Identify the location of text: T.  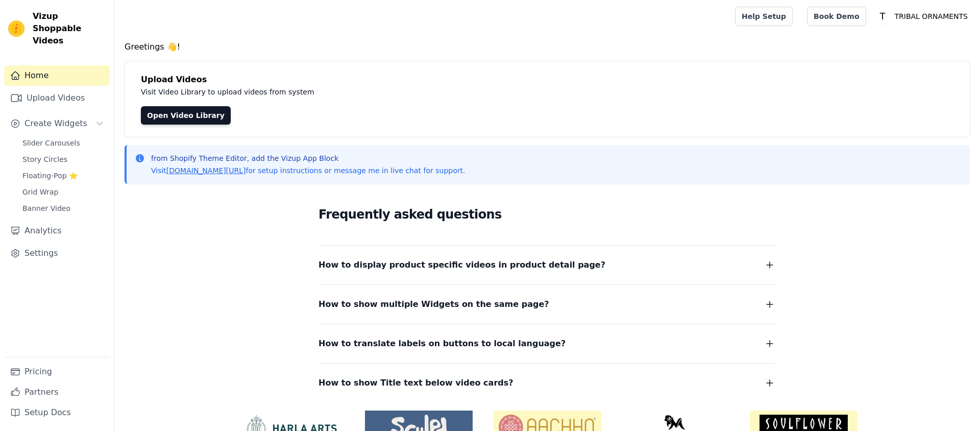
(882, 17).